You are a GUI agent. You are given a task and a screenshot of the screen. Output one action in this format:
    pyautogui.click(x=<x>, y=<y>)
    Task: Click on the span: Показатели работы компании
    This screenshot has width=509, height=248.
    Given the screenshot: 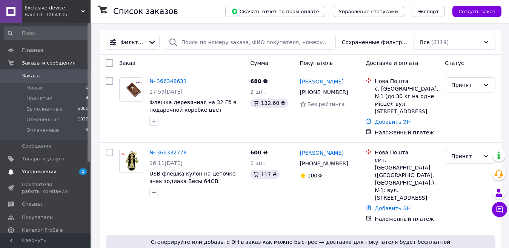 What is the action you would take?
    pyautogui.click(x=46, y=188)
    